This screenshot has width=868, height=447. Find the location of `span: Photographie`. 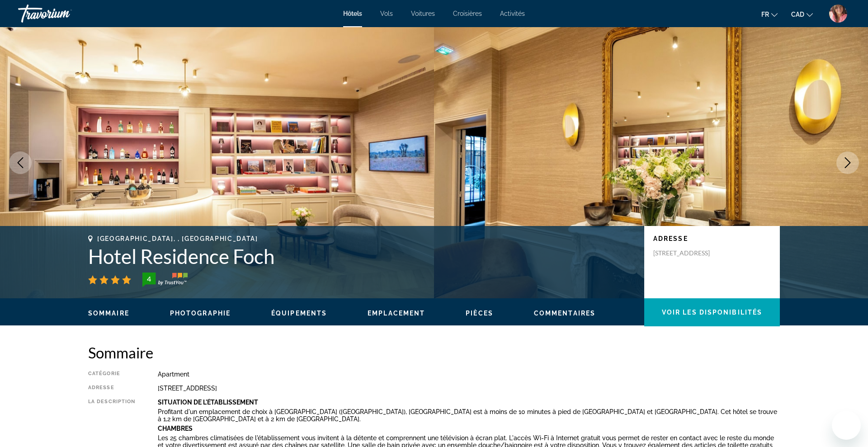

span: Photographie is located at coordinates (200, 313).